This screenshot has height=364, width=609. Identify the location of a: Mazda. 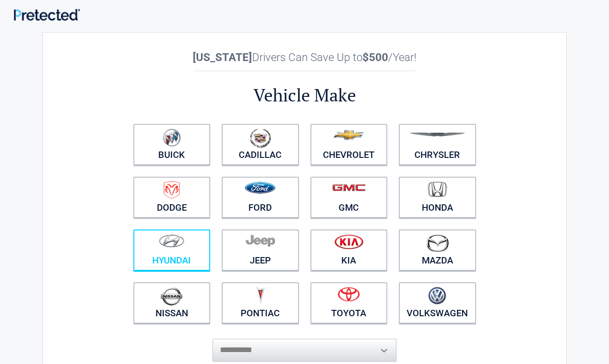
(437, 250).